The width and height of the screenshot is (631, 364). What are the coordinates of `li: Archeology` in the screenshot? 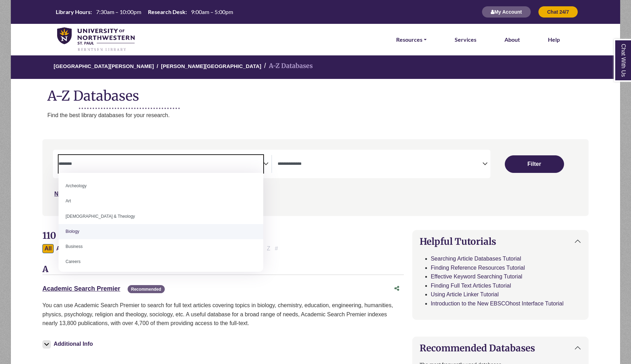 It's located at (161, 186).